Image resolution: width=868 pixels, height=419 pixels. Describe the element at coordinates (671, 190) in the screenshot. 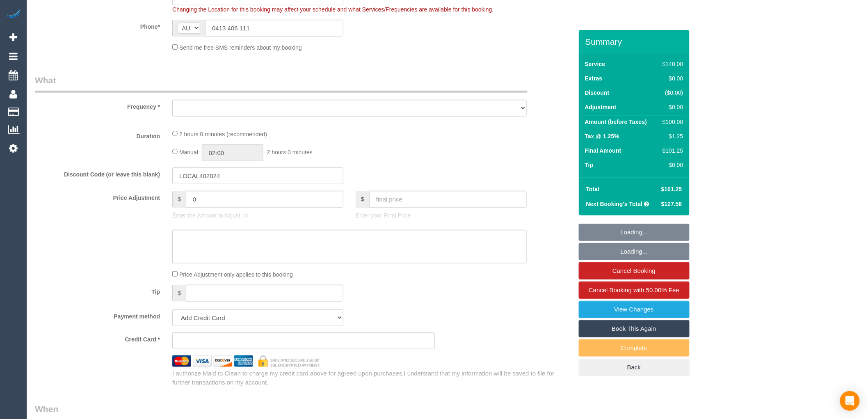

I see `span: $101.25` at that location.